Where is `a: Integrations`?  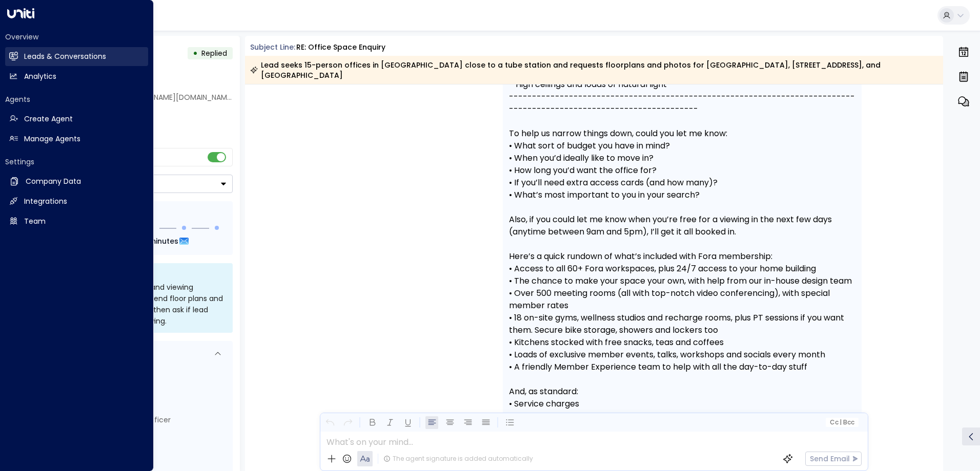
a: Integrations is located at coordinates (76, 201).